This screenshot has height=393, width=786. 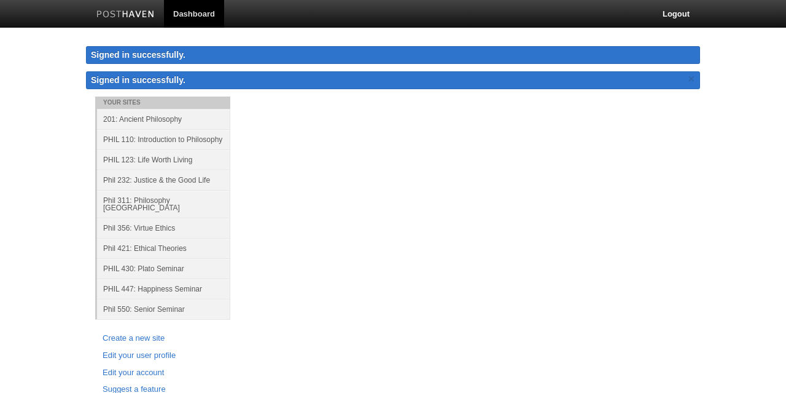 I want to click on li: Your Sites, so click(x=163, y=103).